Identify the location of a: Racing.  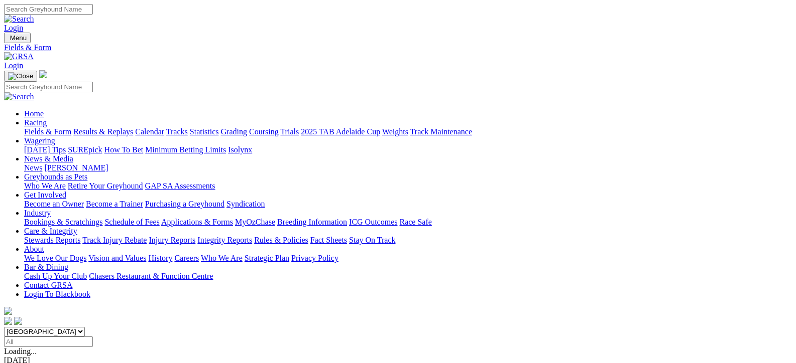
(35, 122).